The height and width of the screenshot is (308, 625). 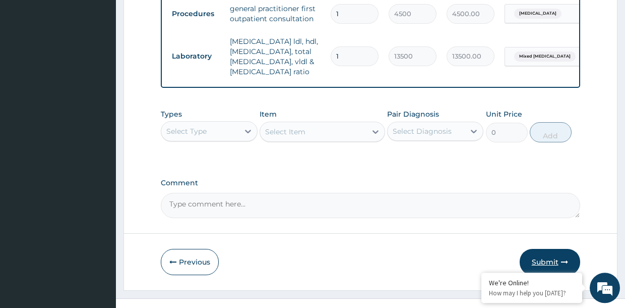 I want to click on button: Add, so click(x=551, y=132).